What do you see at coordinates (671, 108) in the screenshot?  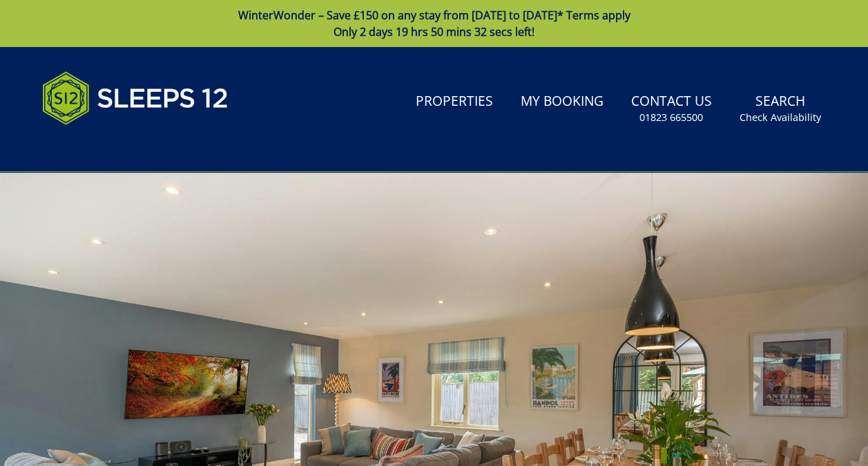 I see `a: Contact Us01823 665500` at bounding box center [671, 108].